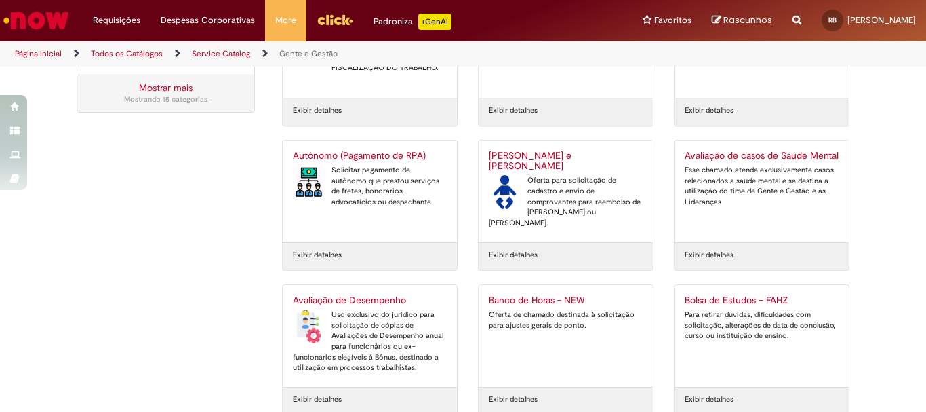  I want to click on div: Esse chamado atende exclusivamente casos relacionados a saúde mental e se destina a utilização do..., so click(762, 186).